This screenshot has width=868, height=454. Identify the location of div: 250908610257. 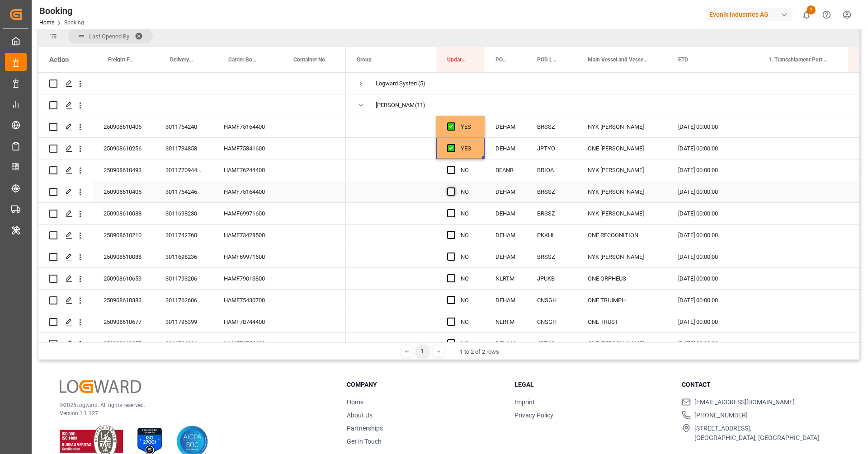
(124, 343).